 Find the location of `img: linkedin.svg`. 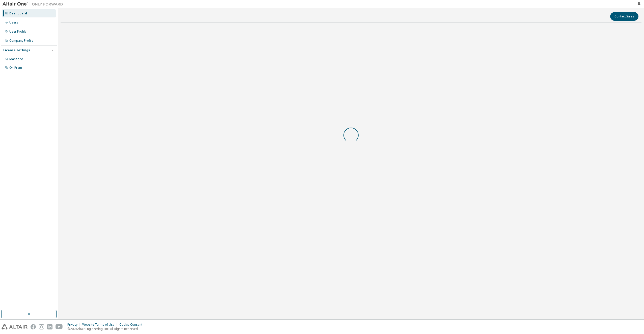

img: linkedin.svg is located at coordinates (50, 327).